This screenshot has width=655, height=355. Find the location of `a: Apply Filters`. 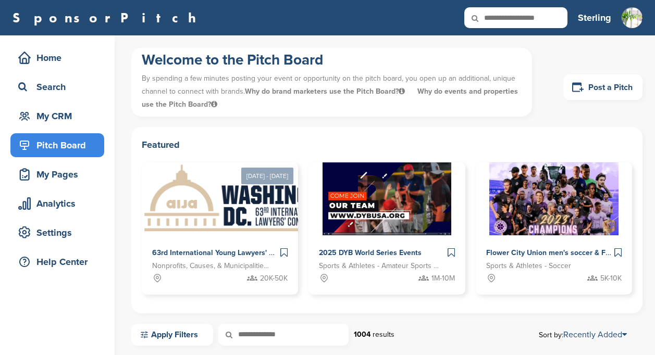

a: Apply Filters is located at coordinates (172, 335).